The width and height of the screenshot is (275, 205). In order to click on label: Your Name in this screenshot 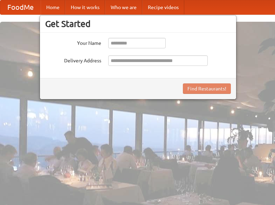, I will do `click(73, 42)`.